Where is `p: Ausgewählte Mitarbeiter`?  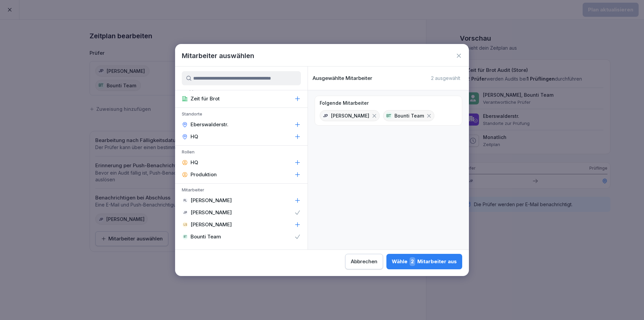 p: Ausgewählte Mitarbeiter is located at coordinates (343, 78).